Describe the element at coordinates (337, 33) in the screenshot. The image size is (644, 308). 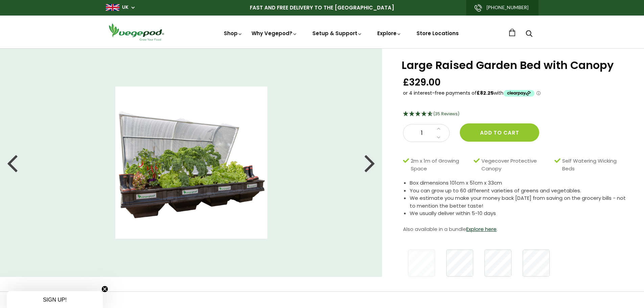
I see `a: Setup & Support` at that location.